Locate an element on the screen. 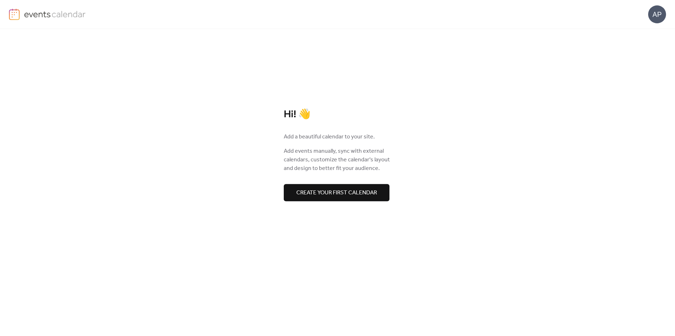 Image resolution: width=675 pixels, height=336 pixels. button: Create your first calendar is located at coordinates (336, 192).